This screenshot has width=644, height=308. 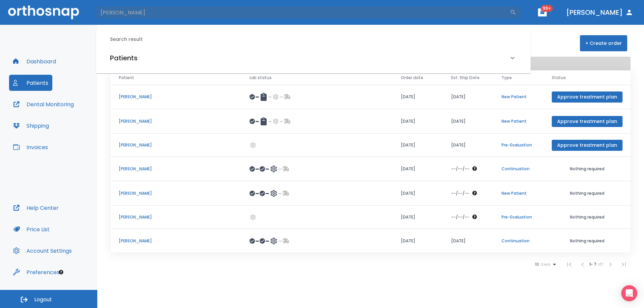 What do you see at coordinates (559, 78) in the screenshot?
I see `span: Status` at bounding box center [559, 78].